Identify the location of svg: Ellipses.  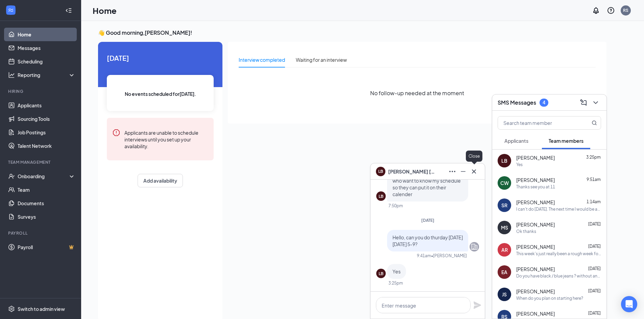
(452, 171).